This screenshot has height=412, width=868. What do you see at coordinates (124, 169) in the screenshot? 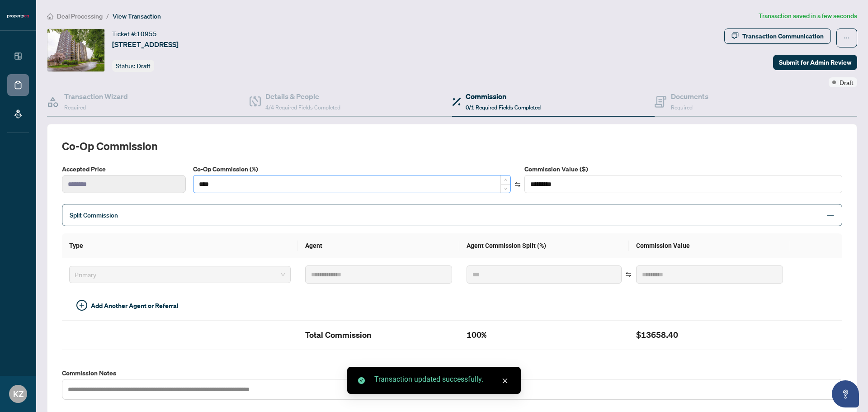
I see `label: Accepted Price` at bounding box center [124, 169].